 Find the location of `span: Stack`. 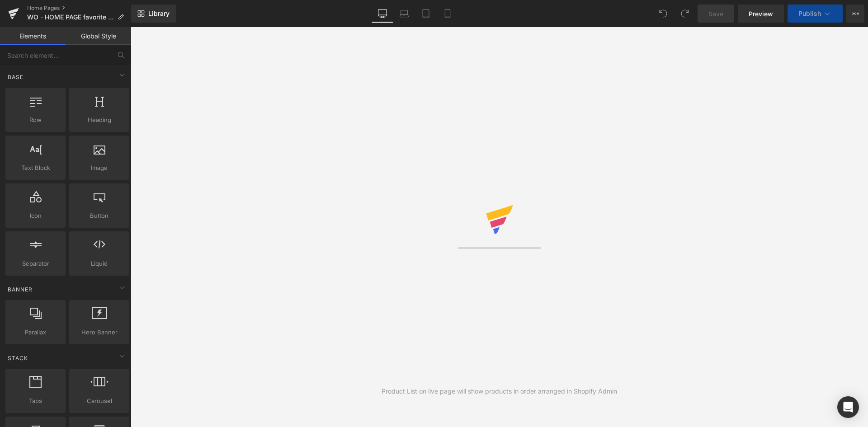

span: Stack is located at coordinates (18, 358).